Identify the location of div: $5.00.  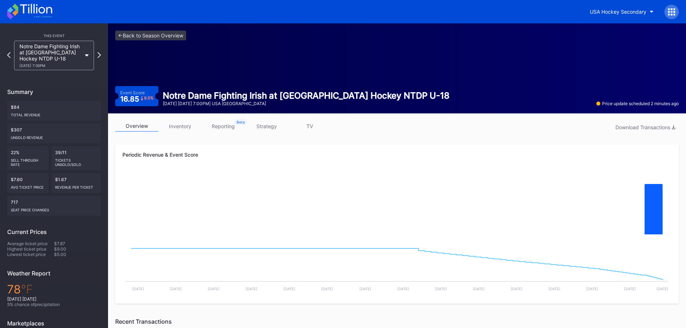
(77, 254).